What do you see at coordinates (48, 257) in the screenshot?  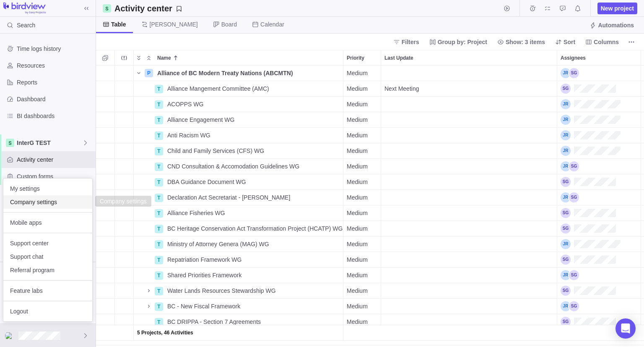 I see `a: Support chat` at bounding box center [48, 257].